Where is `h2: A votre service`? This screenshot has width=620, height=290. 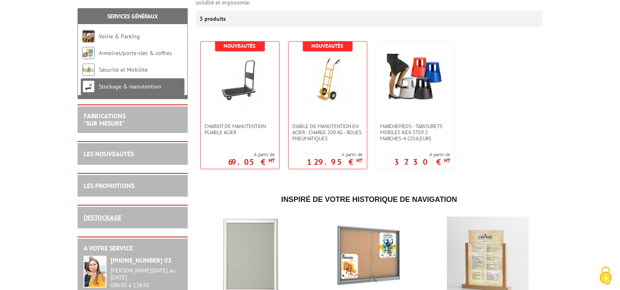
h2: A votre service is located at coordinates (133, 249).